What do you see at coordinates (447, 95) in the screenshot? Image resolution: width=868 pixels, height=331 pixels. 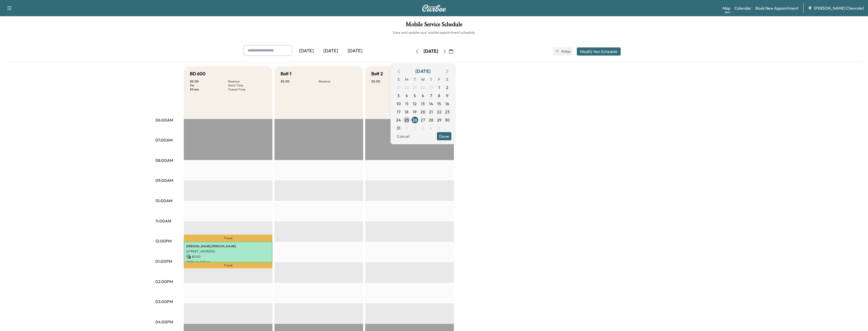 I see `span: 9` at bounding box center [447, 95].